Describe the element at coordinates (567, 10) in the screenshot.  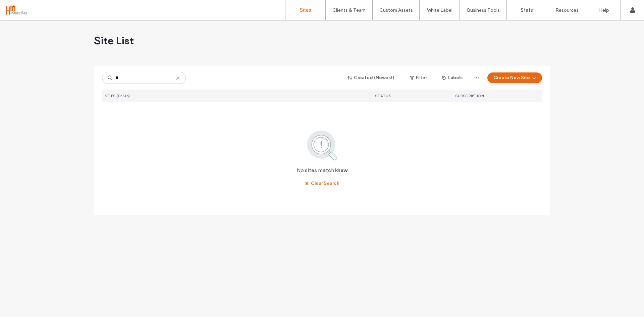
I see `label: Resources` at that location.